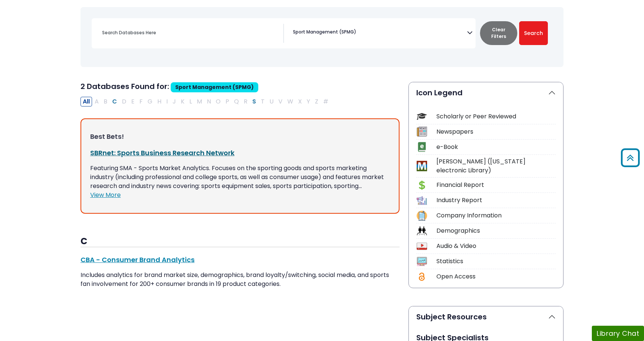  I want to click on div: Audio & Video, so click(496, 246).